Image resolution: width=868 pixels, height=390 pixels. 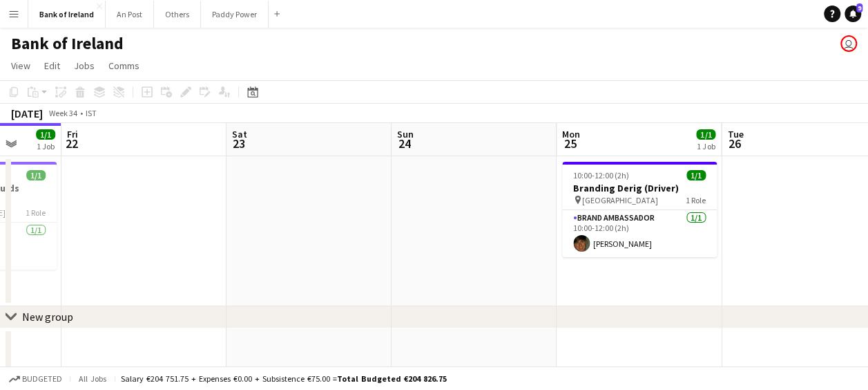 I want to click on span: Jobs, so click(x=84, y=66).